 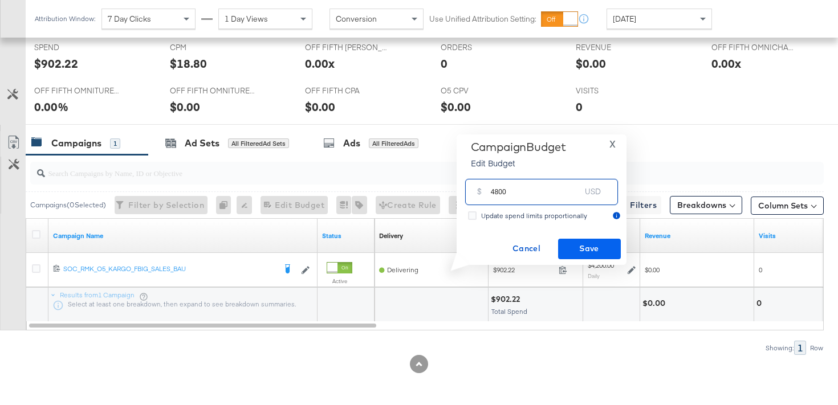 What do you see at coordinates (68, 205) in the screenshot?
I see `div: Campaigns ( 0 Selected)` at bounding box center [68, 205].